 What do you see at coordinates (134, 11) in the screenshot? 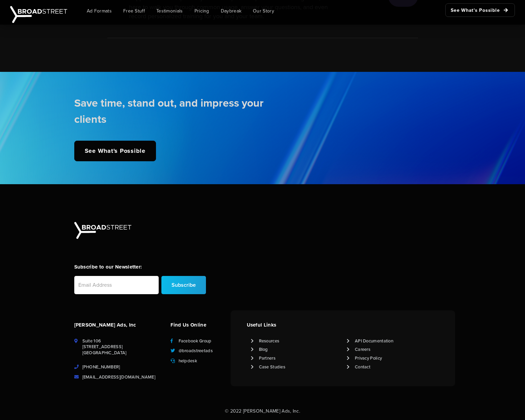
I see `span: Free Stuff` at bounding box center [134, 11].